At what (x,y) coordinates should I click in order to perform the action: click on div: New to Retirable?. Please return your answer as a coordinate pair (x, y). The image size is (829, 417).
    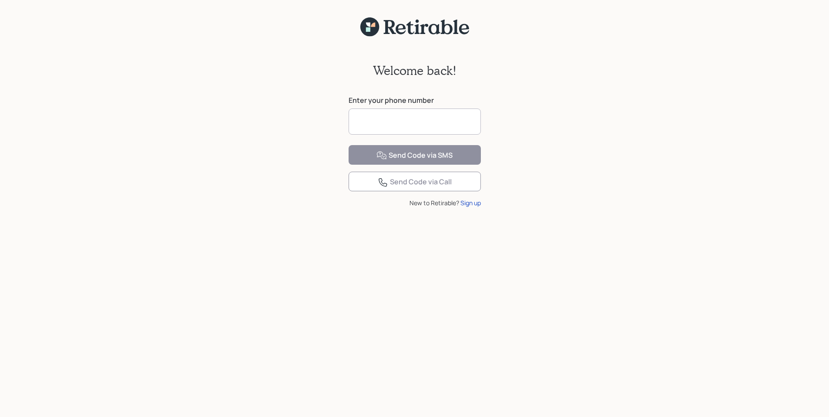
    Looking at the image, I should click on (415, 202).